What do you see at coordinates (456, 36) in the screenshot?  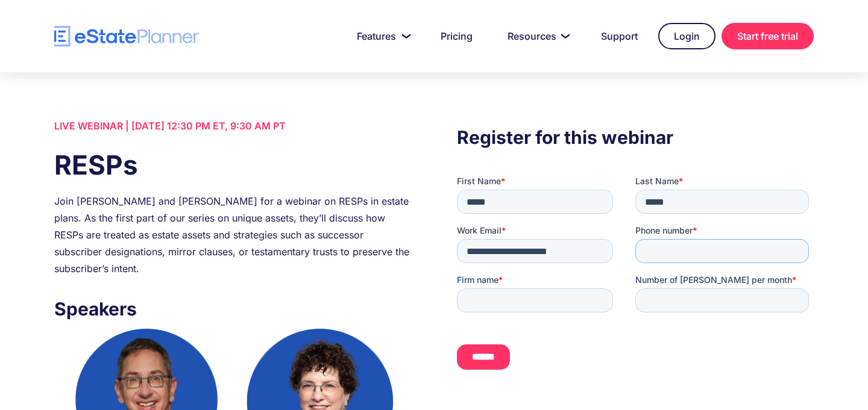 I see `a: Pricing` at bounding box center [456, 36].